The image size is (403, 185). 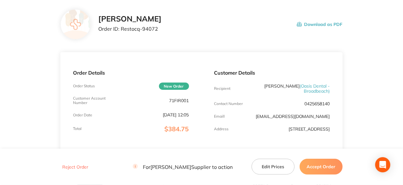 I want to click on span: $384.75, so click(x=177, y=129).